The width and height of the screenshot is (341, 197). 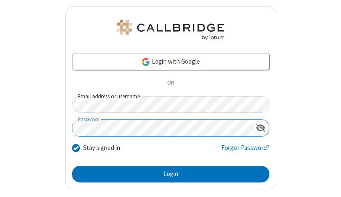 I want to click on div: Show password, so click(x=261, y=127).